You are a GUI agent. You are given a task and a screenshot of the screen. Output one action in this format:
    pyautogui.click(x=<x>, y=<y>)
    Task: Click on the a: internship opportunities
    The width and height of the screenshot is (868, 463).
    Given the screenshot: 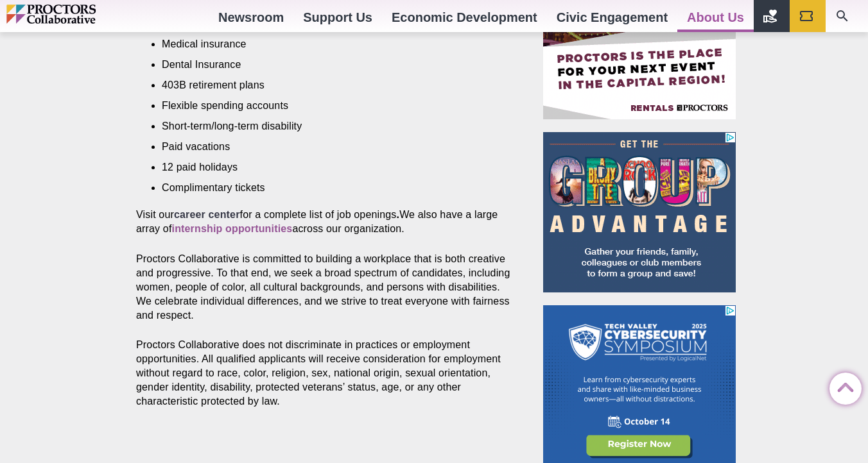 What is the action you would take?
    pyautogui.click(x=232, y=228)
    